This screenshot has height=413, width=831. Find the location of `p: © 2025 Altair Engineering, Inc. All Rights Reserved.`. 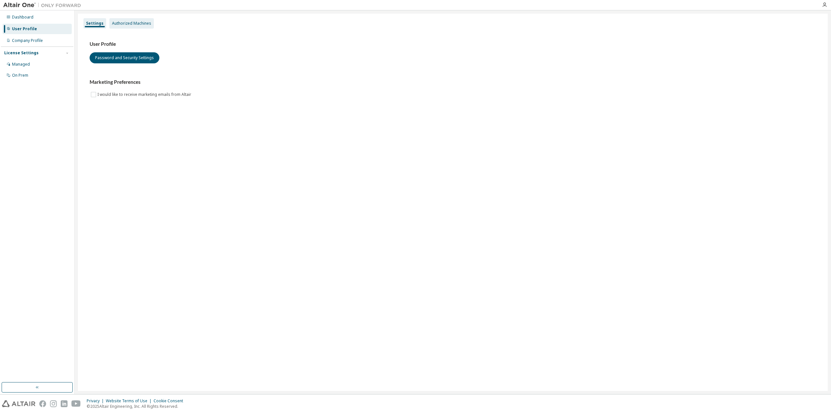

p: © 2025 Altair Engineering, Inc. All Rights Reserved. is located at coordinates (137, 406).